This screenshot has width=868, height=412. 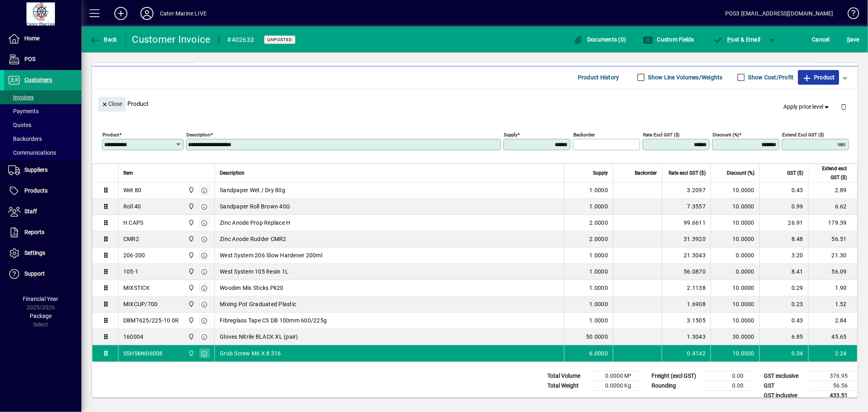 I want to click on a: Communications, so click(x=43, y=153).